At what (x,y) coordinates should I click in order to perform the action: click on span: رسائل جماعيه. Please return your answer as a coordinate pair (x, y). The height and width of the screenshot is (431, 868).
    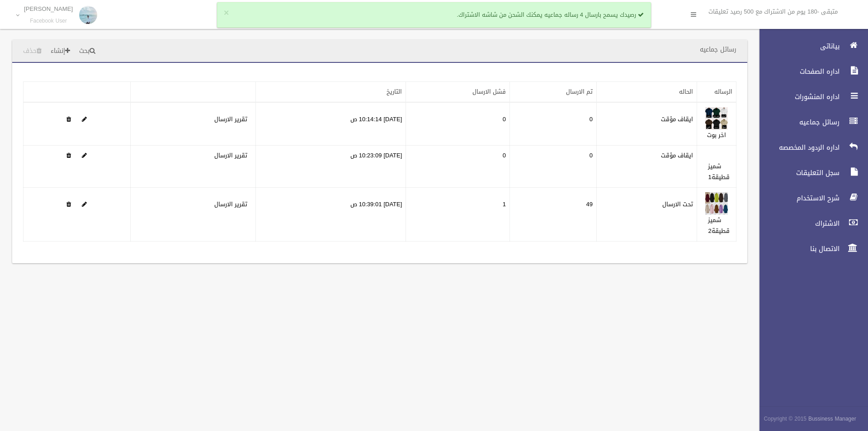
    Looking at the image, I should click on (797, 122).